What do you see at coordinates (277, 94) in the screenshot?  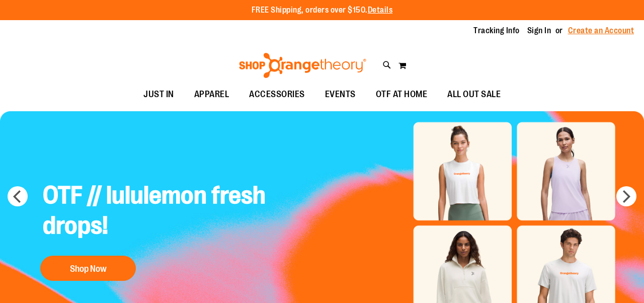 I see `span: ACCESSORIES` at bounding box center [277, 94].